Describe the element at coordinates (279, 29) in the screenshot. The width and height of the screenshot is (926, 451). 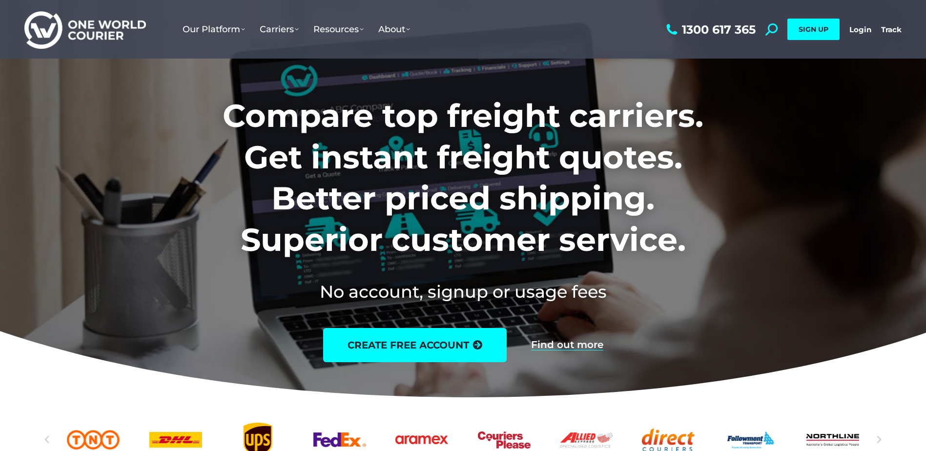
I see `span: Carriers` at that location.